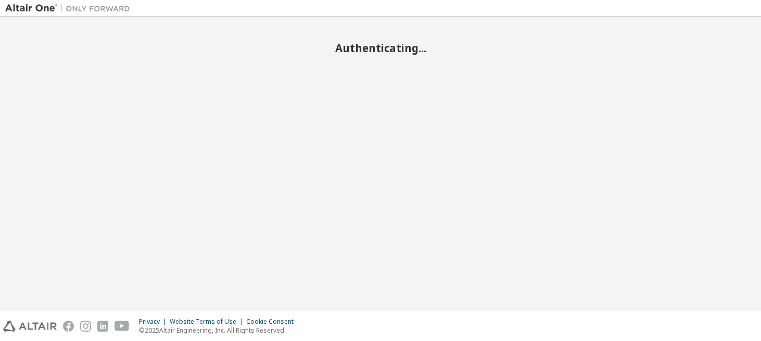 The height and width of the screenshot is (341, 761). What do you see at coordinates (70, 8) in the screenshot?
I see `img: Altair One` at bounding box center [70, 8].